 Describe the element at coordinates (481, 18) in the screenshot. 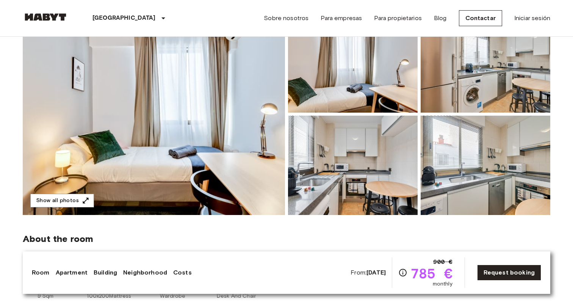

I see `a: Contactar` at that location.